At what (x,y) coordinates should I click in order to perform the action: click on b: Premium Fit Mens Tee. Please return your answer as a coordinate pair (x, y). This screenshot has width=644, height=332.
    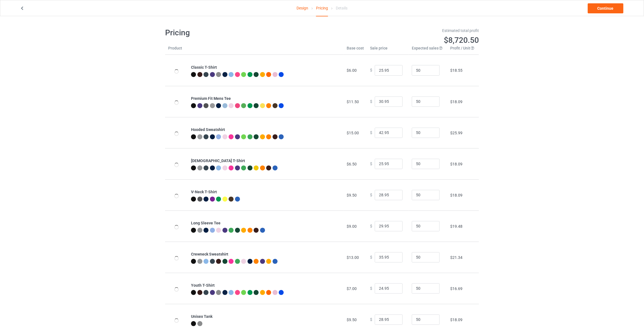
    Looking at the image, I should click on (211, 98).